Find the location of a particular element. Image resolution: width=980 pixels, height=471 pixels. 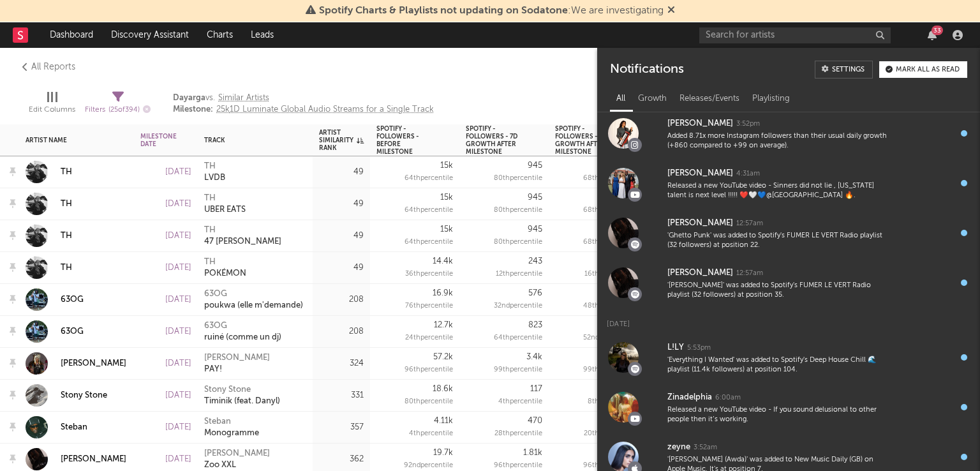

div: 12 th percentile is located at coordinates (519, 274).